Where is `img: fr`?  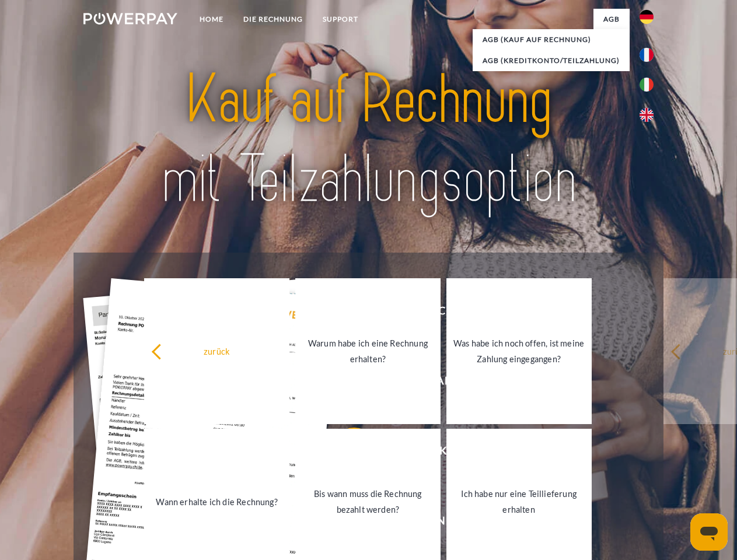
img: fr is located at coordinates (646, 55).